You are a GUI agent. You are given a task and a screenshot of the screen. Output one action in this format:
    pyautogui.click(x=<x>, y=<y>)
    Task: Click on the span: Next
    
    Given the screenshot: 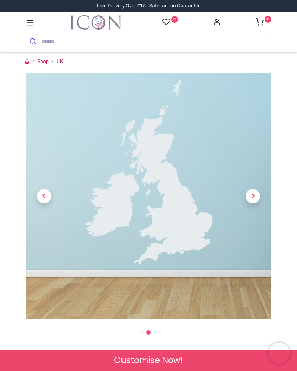 What is the action you would take?
    pyautogui.click(x=253, y=196)
    